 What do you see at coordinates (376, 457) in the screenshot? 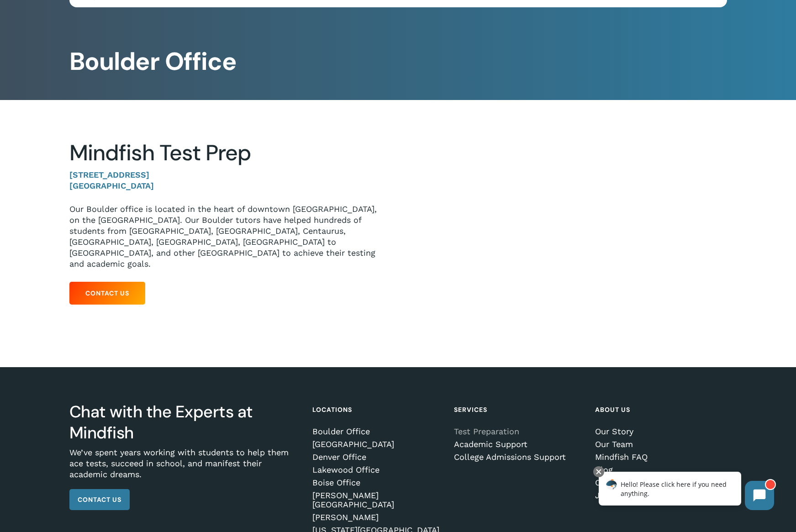
I see `a: Denver Office` at bounding box center [376, 457].